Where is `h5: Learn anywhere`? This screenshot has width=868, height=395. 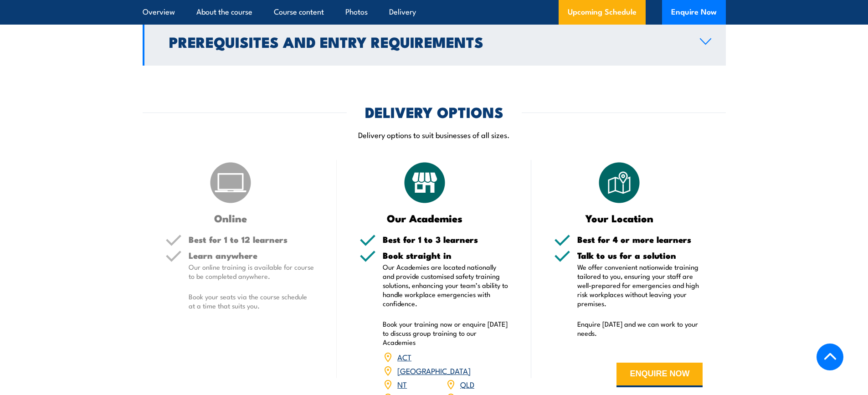 h5: Learn anywhere is located at coordinates (252, 255).